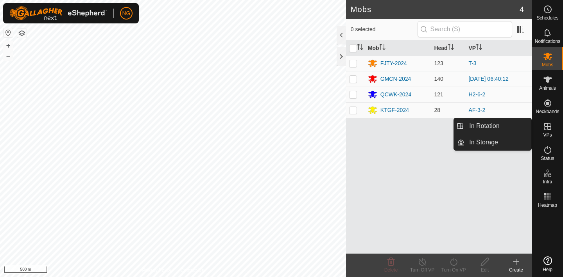 This screenshot has width=563, height=277. Describe the element at coordinates (156, 271) in the screenshot. I see `a: Privacy Policy` at that location.